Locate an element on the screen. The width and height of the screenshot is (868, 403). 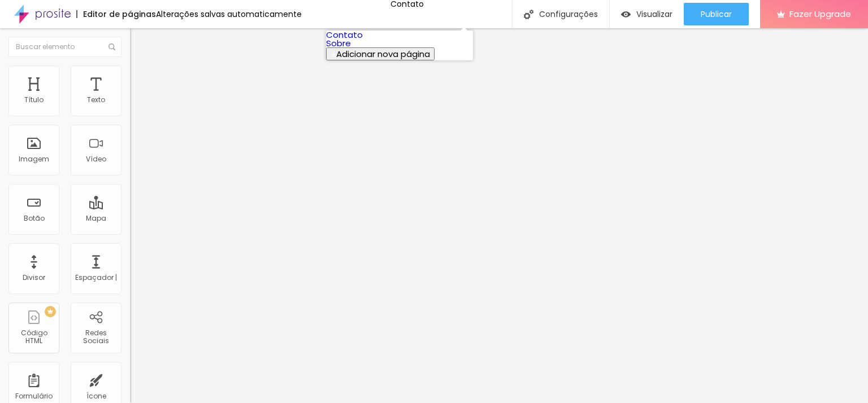
div: Ícone is located at coordinates (96, 396).